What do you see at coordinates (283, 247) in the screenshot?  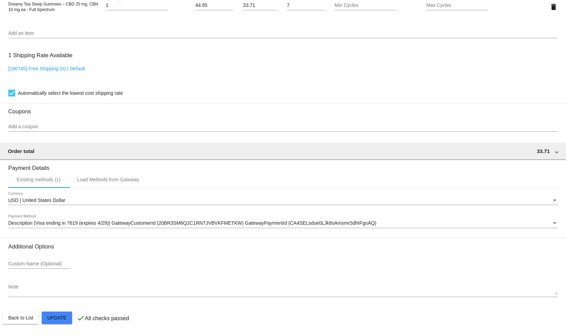 I see `h3: Additional Options` at bounding box center [283, 247].